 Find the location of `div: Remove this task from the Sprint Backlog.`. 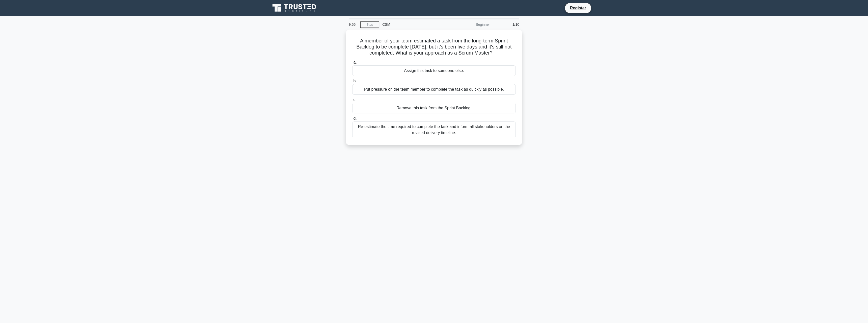

div: Remove this task from the Sprint Backlog. is located at coordinates (434, 108).